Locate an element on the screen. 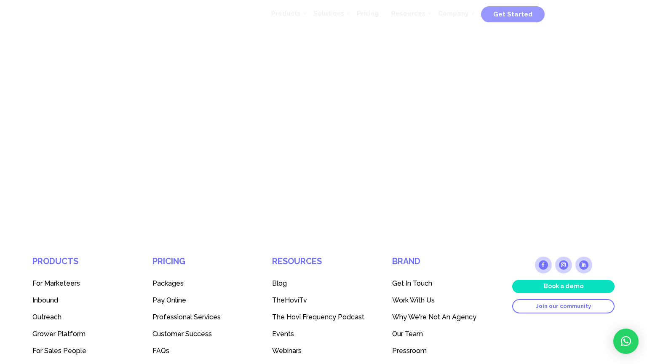  span: For Sales People is located at coordinates (59, 351).